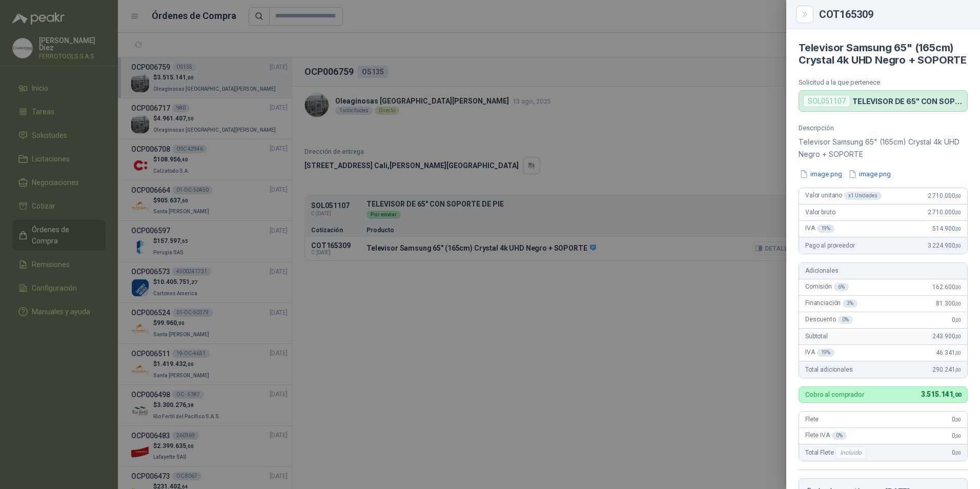  Describe the element at coordinates (827, 101) in the screenshot. I see `div: SOL051107` at that location.